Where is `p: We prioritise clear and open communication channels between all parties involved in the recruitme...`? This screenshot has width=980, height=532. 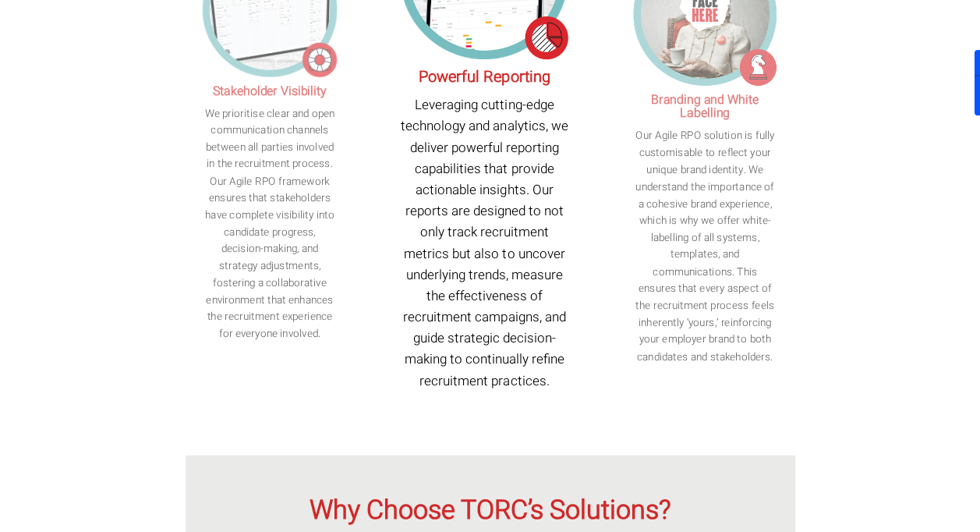 p: We prioritise clear and open communication channels between all parties involved in the recruitme... is located at coordinates (269, 224).